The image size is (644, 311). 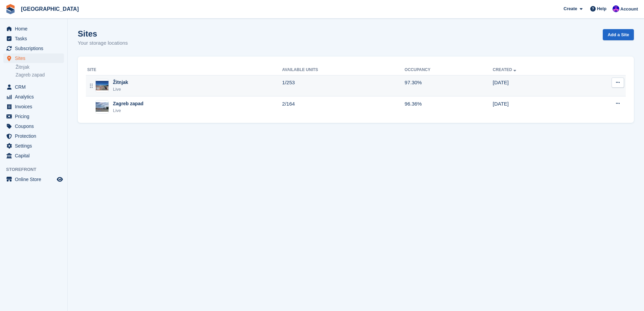 What do you see at coordinates (343, 86) in the screenshot?
I see `td: 1/253` at bounding box center [343, 86].